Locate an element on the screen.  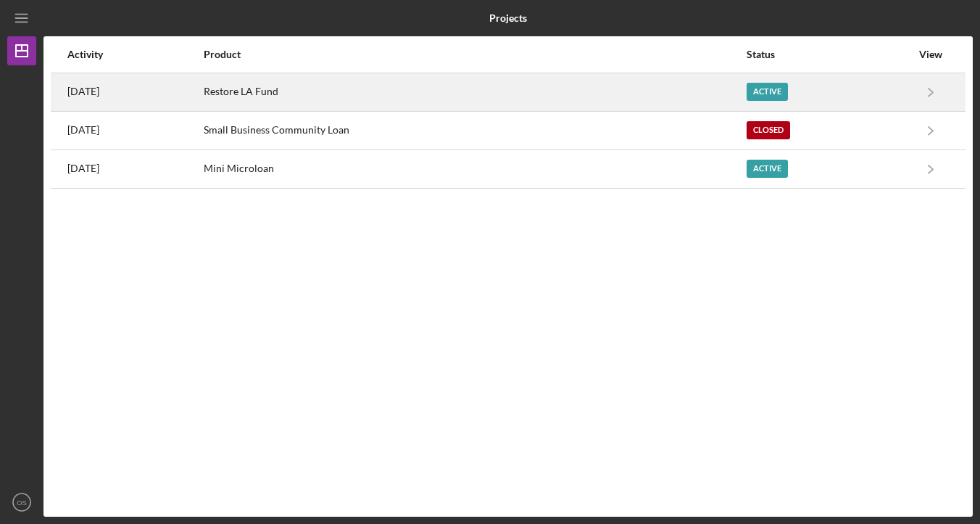
div: Mini Microloan is located at coordinates (474, 169).